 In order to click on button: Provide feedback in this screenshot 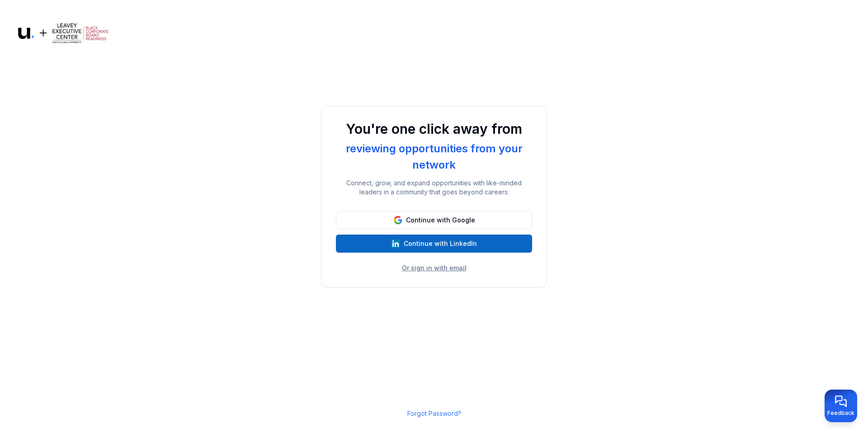, I will do `click(841, 407)`.